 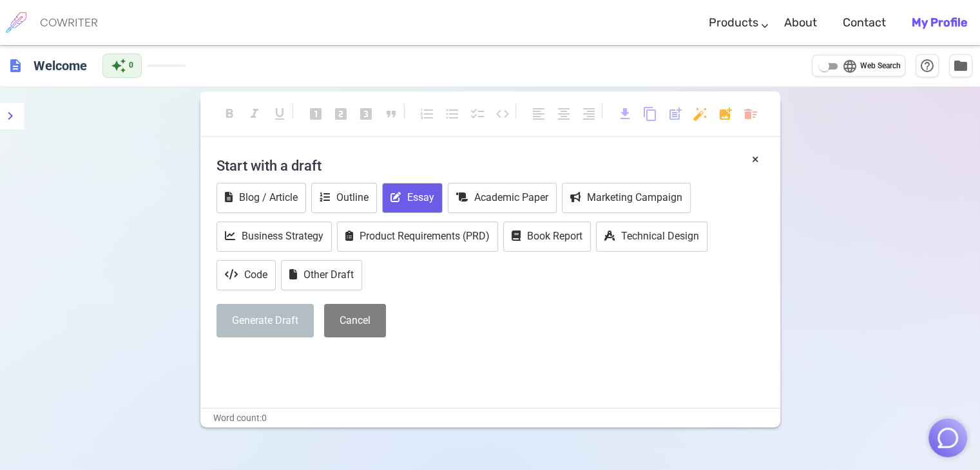 I want to click on span: folder, so click(x=960, y=65).